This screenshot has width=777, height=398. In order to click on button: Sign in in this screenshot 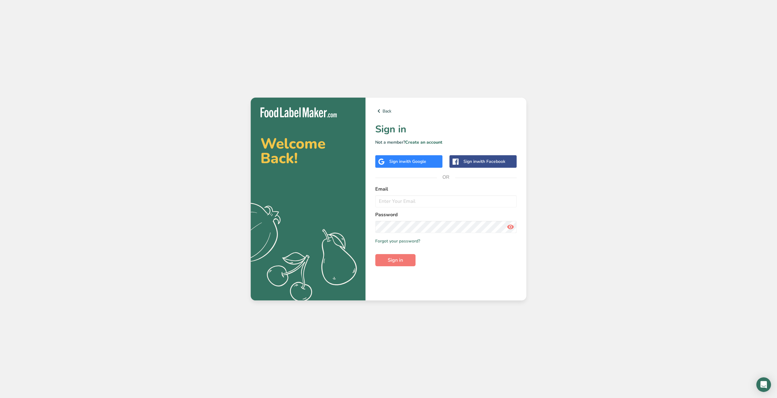, I will do `click(395, 260)`.